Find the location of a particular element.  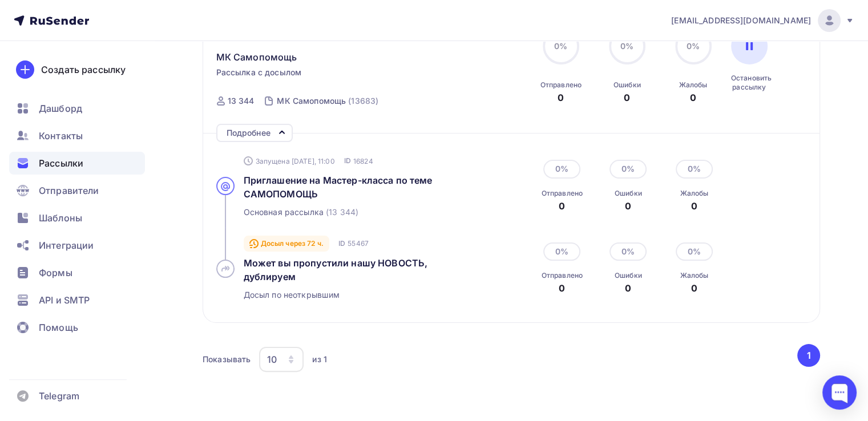

span: Основная рассылка is located at coordinates (284, 212).